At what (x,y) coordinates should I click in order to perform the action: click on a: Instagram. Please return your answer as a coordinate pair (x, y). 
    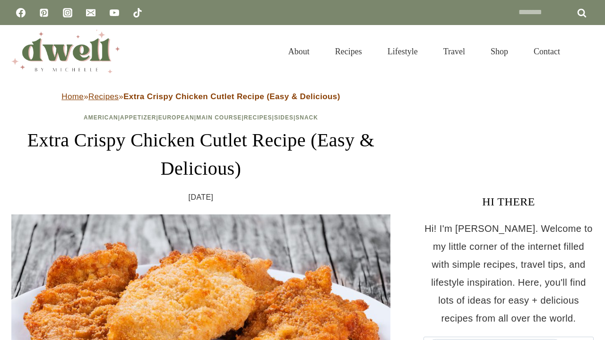
    Looking at the image, I should click on (68, 13).